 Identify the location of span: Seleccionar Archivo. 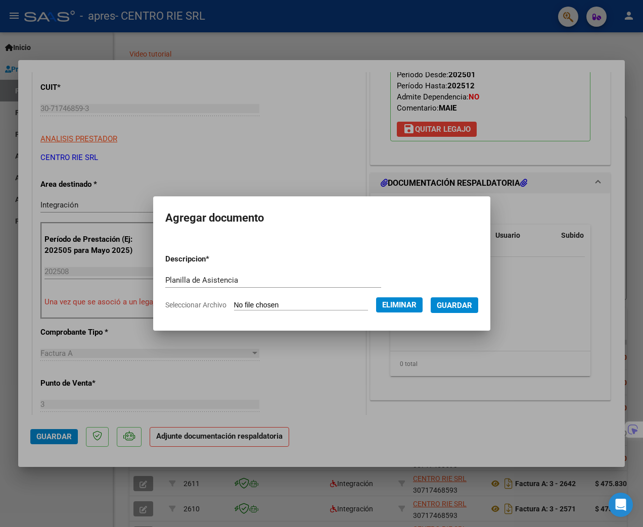
(195, 305).